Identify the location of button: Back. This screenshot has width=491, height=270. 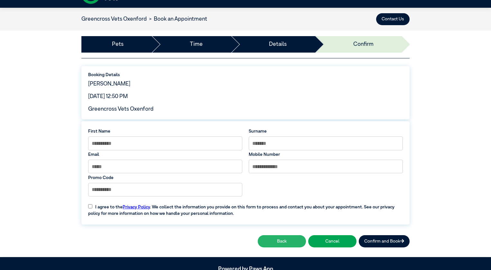
(282, 241).